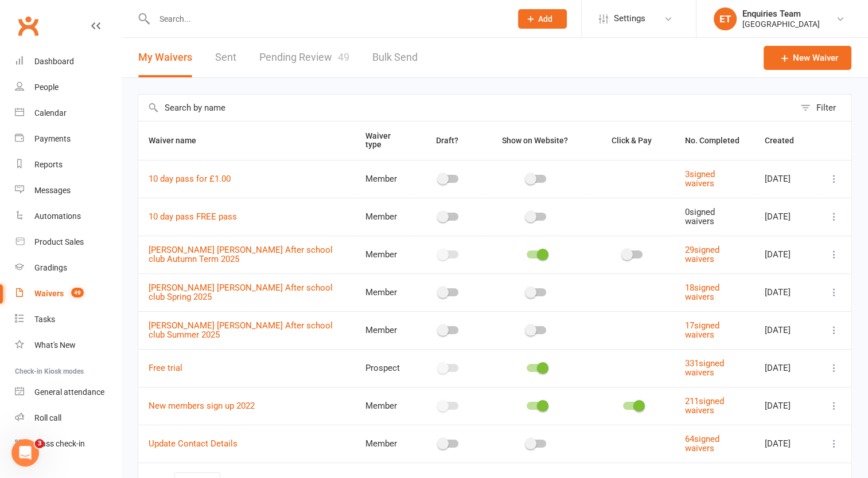 Image resolution: width=868 pixels, height=478 pixels. What do you see at coordinates (467, 108) in the screenshot?
I see `input: Search by name` at bounding box center [467, 108].